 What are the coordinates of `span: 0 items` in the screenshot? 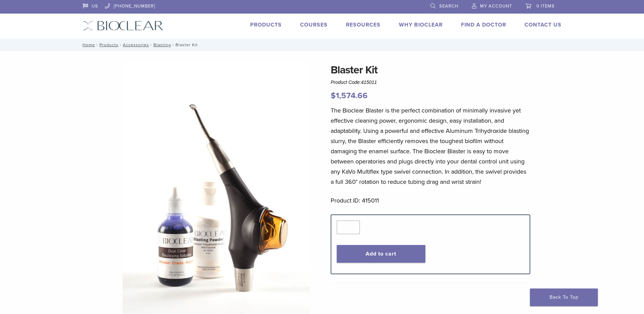 It's located at (545, 6).